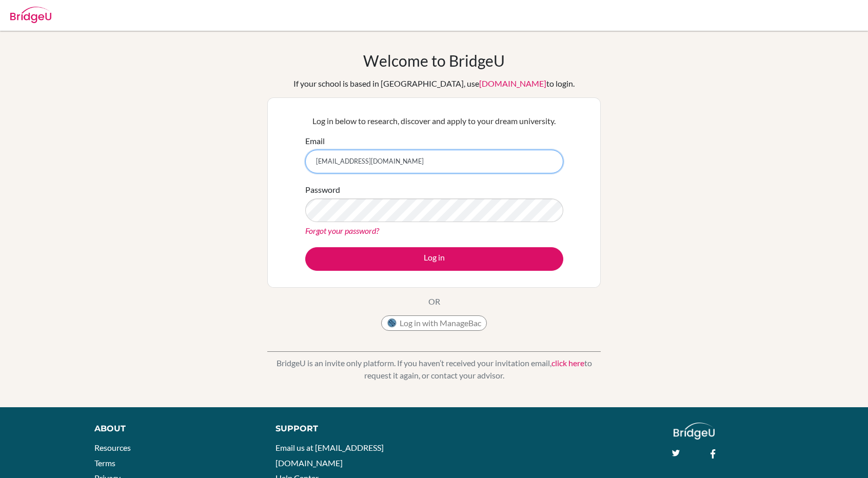  I want to click on a: Forgot your password?, so click(342, 230).